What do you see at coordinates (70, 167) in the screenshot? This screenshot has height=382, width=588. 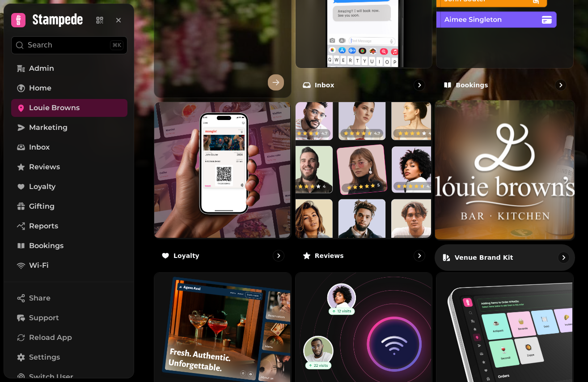 I see `a: Reviews` at bounding box center [70, 167].